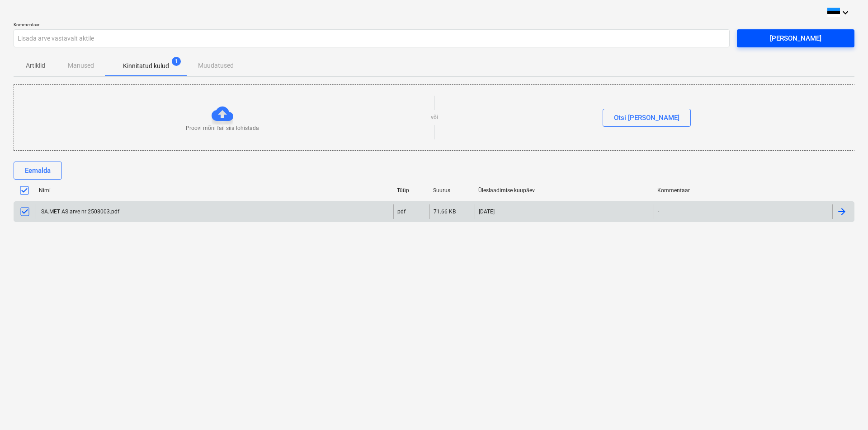 This screenshot has height=430, width=868. What do you see at coordinates (452, 190) in the screenshot?
I see `div: Suurus` at bounding box center [452, 190].